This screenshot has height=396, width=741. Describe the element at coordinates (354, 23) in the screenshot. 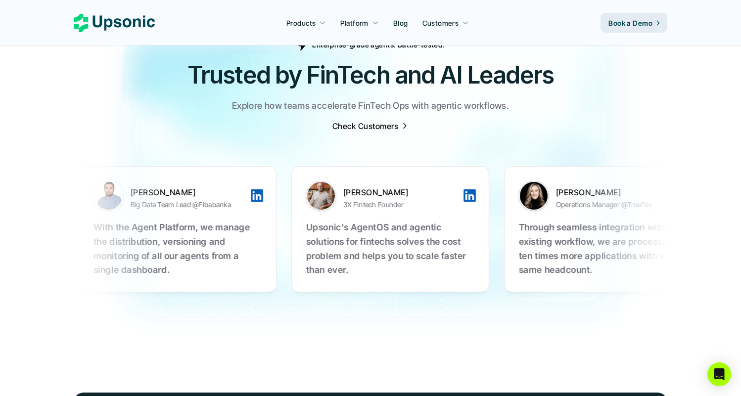

I see `p: Platform` at that location.